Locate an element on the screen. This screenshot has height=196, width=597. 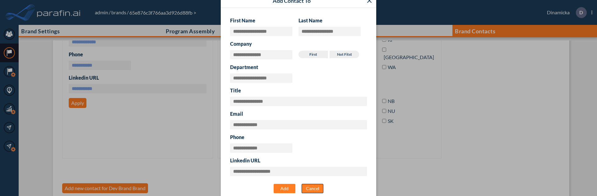
h3: Phone is located at coordinates (298, 137).